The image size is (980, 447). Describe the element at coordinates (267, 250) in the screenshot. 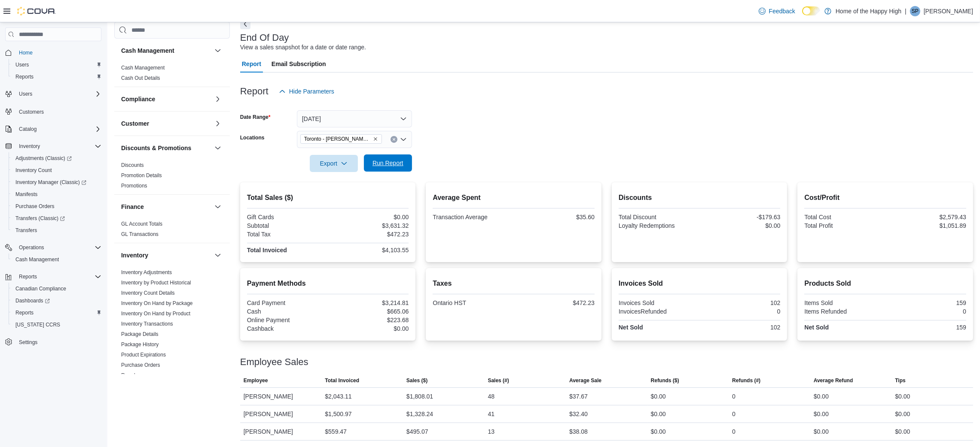

I see `strong: Total Invoiced` at that location.